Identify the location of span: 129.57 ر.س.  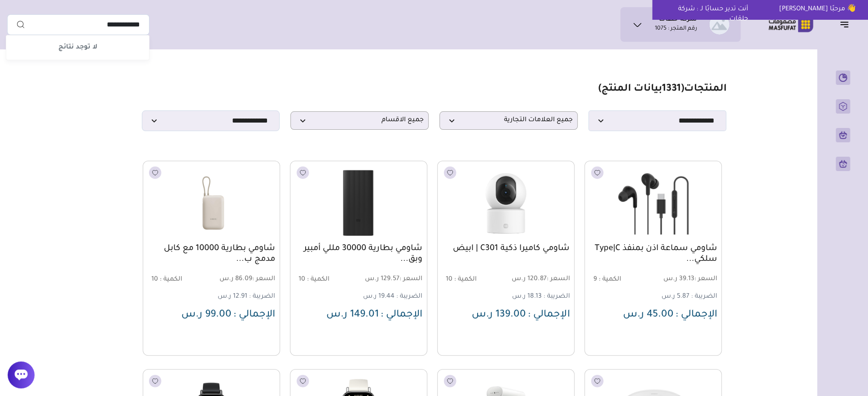
(391, 279).